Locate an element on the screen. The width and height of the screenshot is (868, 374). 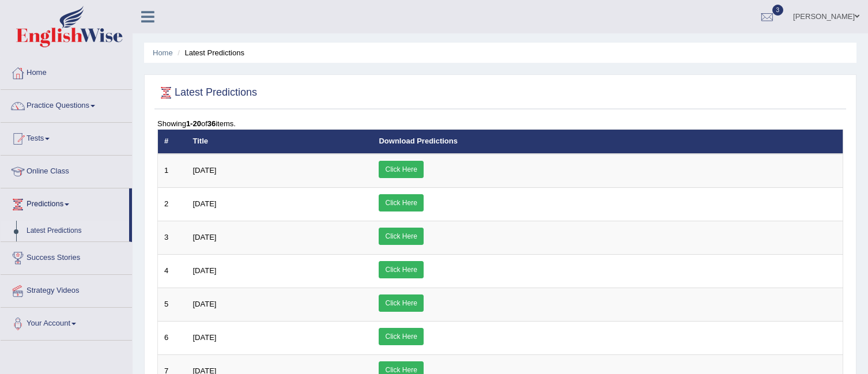
b: 1-20 is located at coordinates (194, 123).